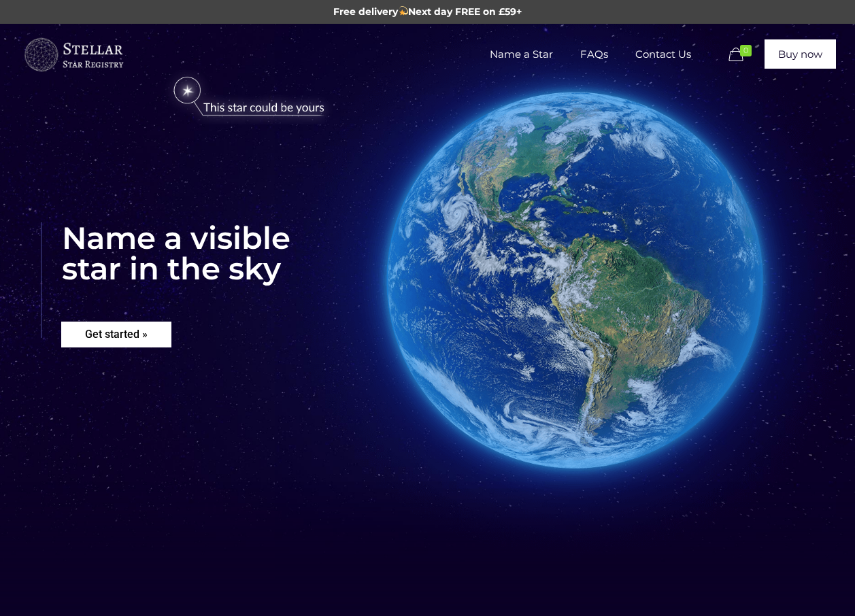 The image size is (855, 616). I want to click on span: Contact Us, so click(663, 54).